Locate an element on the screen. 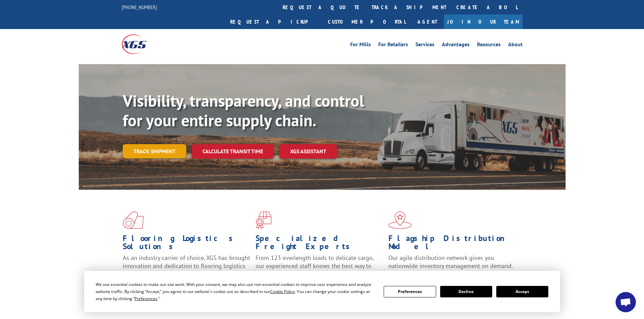 The height and width of the screenshot is (319, 644). a: Track shipment is located at coordinates (155, 151).